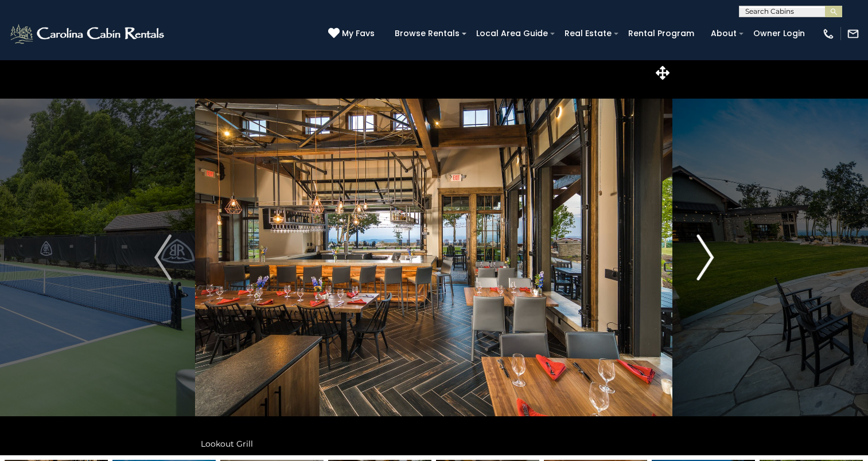 The image size is (868, 461). Describe the element at coordinates (87, 34) in the screenshot. I see `img: White-1-2.png` at that location.